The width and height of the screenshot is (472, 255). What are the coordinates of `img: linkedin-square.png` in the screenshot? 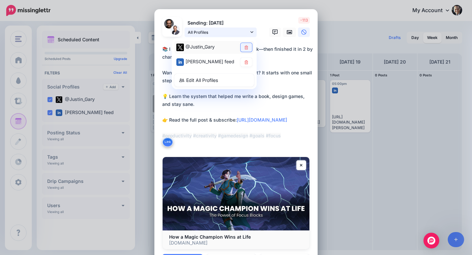 It's located at (180, 62).